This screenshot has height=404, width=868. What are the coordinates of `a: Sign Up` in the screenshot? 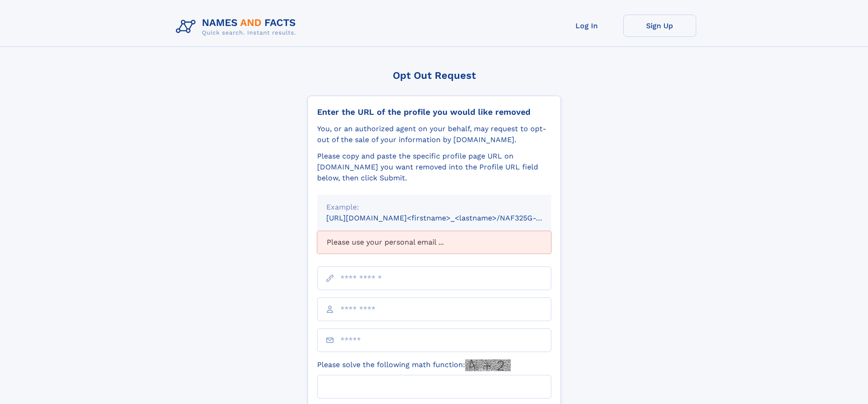 It's located at (659, 25).